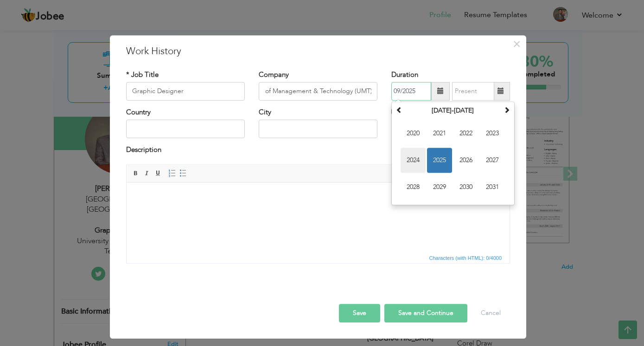  I want to click on span: Next Decade, so click(507, 110).